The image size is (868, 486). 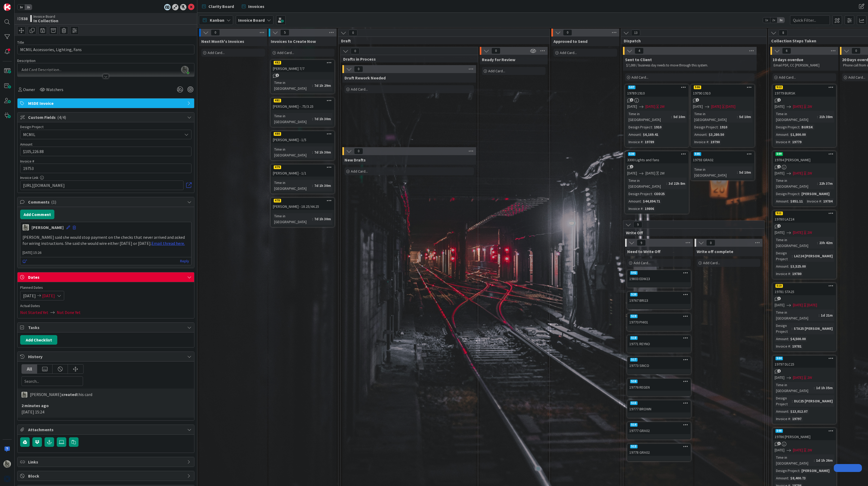 What do you see at coordinates (184, 261) in the screenshot?
I see `a: Reply` at bounding box center [184, 261].